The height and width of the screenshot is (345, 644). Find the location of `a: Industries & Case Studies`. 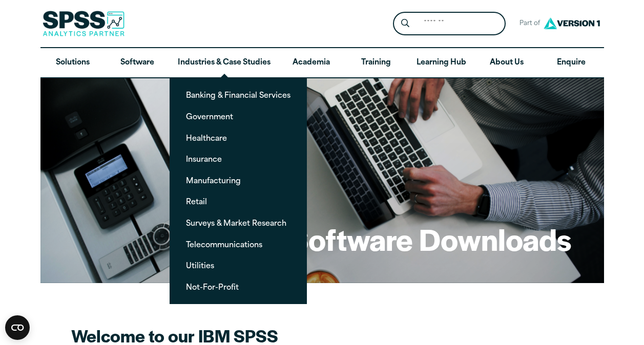

a: Industries & Case Studies is located at coordinates (224, 63).